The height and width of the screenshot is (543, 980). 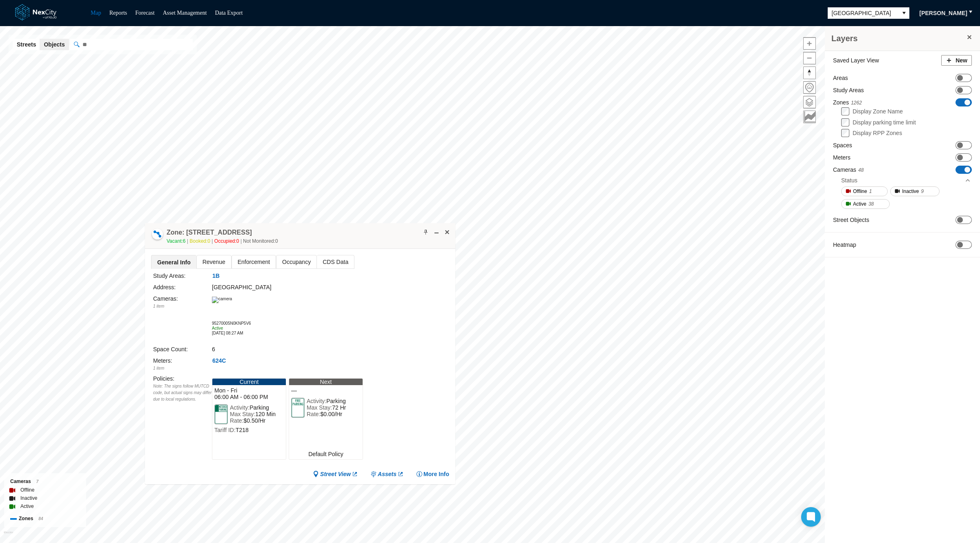 What do you see at coordinates (202, 241) in the screenshot?
I see `span: Booked: 0` at bounding box center [202, 241].